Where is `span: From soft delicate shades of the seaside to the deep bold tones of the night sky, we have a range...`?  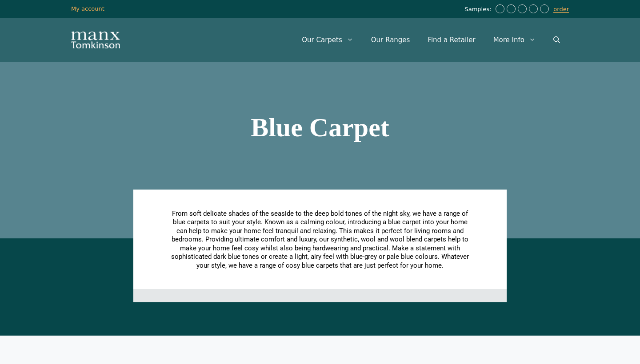
span: From soft delicate shades of the seaside to the deep bold tones of the night sky, we have a range... is located at coordinates (320, 239).